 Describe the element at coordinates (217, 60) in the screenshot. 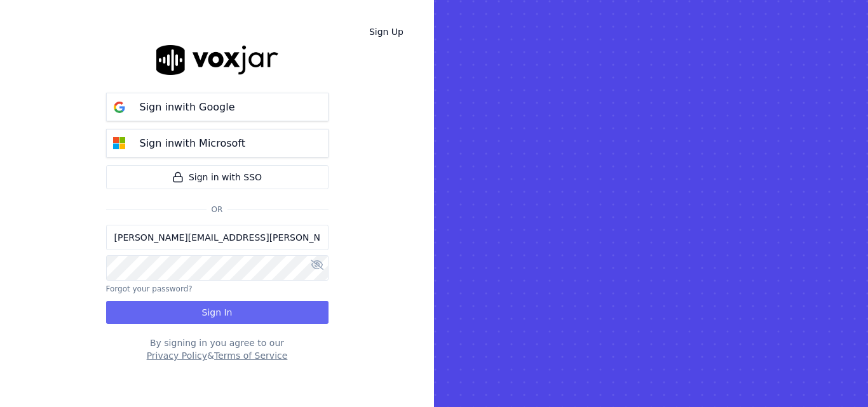

I see `img: logo` at that location.